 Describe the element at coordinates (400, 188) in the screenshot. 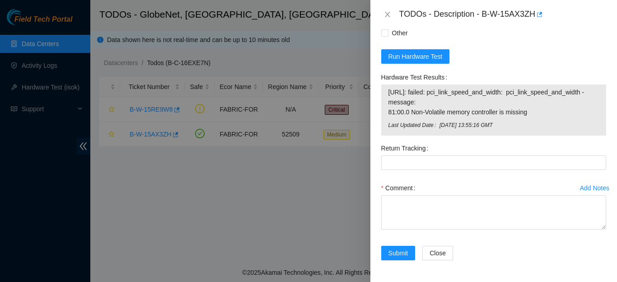

I see `label: Comment` at that location.